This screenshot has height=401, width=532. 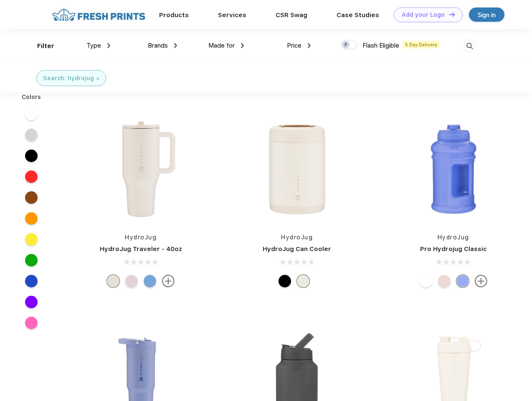 I want to click on div: Colors, so click(x=31, y=97).